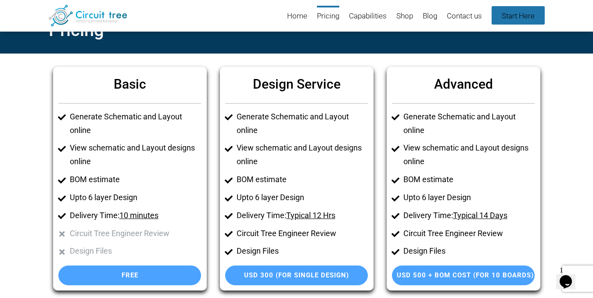  What do you see at coordinates (328, 16) in the screenshot?
I see `a: Pricing` at bounding box center [328, 16].